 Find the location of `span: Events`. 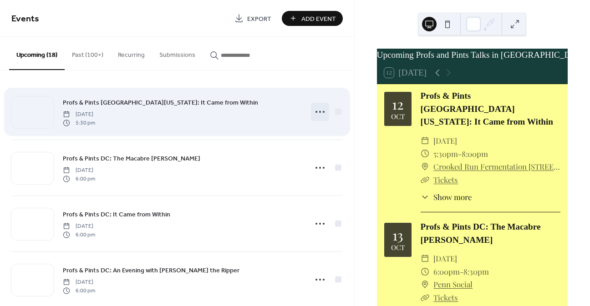

span: Events is located at coordinates (25, 19).